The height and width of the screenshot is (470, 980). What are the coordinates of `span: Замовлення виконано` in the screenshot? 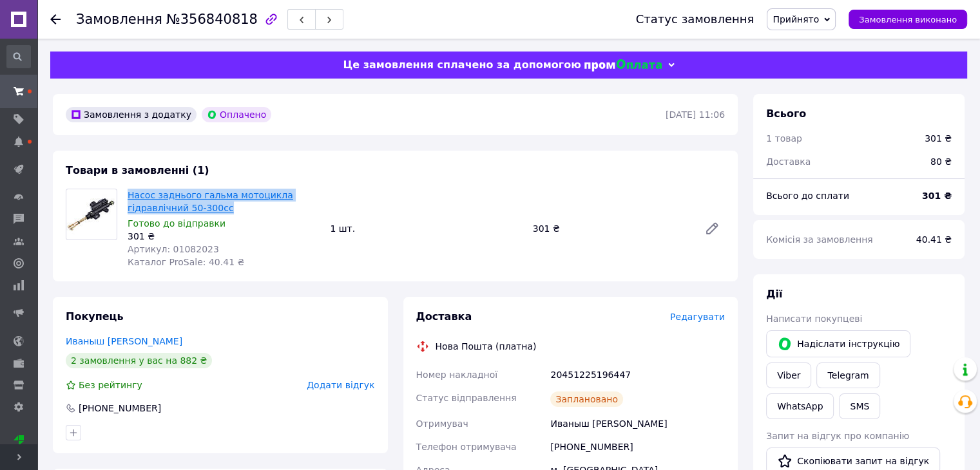 It's located at (908, 20).